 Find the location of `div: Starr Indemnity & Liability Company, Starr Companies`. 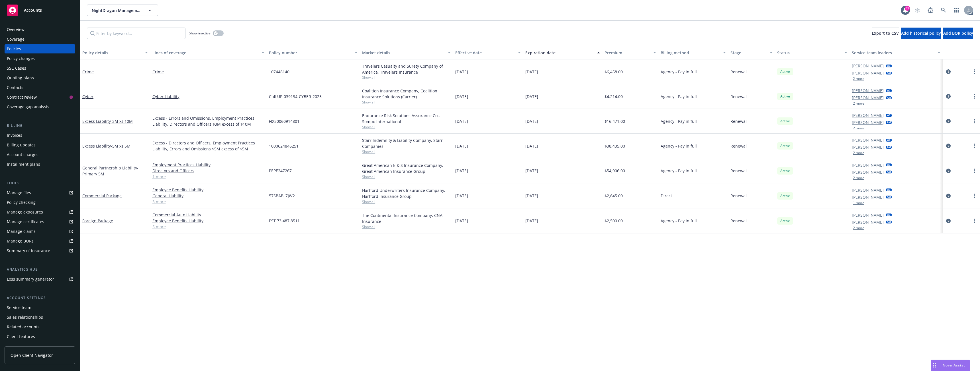

div: Starr Indemnity & Liability Company, Starr Companies is located at coordinates (406, 144).